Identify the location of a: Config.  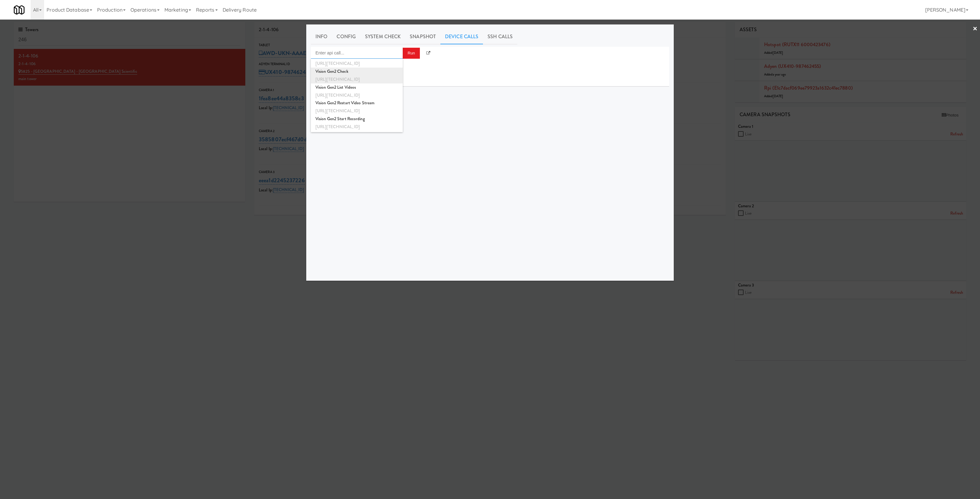
(346, 36).